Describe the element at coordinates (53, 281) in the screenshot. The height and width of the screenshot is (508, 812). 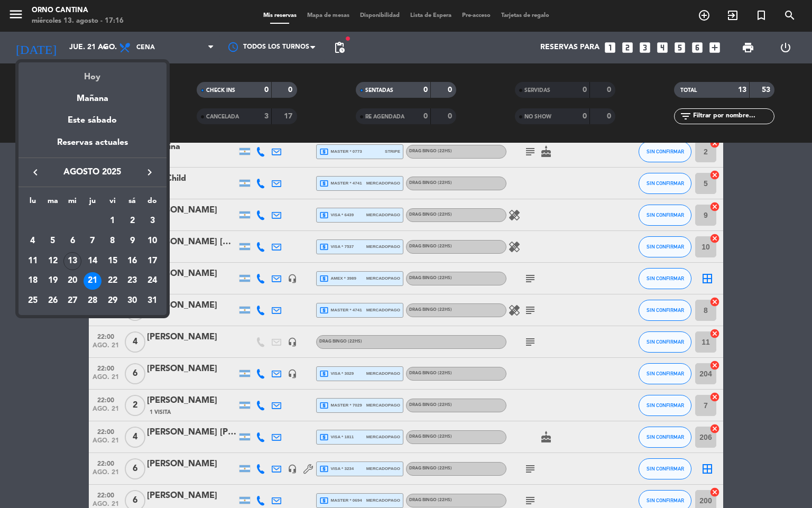
I see `td: 19 de agosto de 2025` at that location.